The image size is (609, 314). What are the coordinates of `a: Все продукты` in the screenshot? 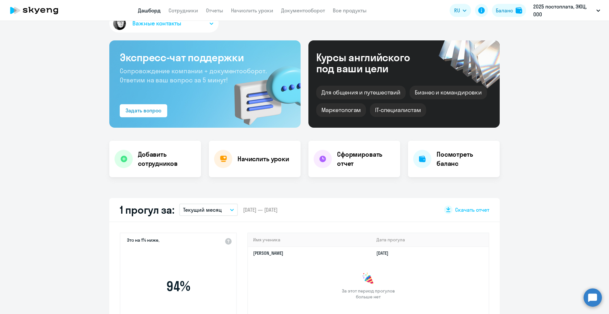 It's located at (350, 10).